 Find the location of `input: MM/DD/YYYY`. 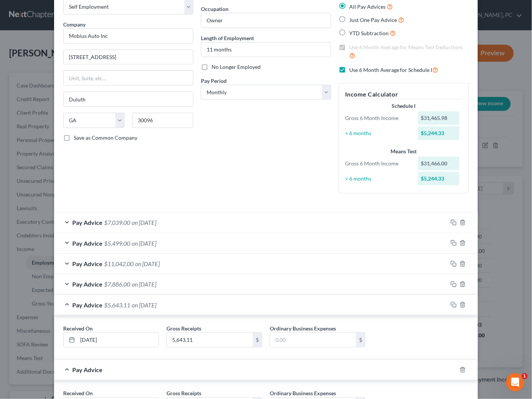

input: MM/DD/YYYY is located at coordinates (118, 340).